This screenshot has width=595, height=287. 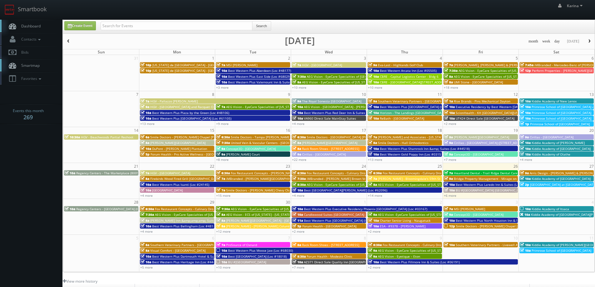 I want to click on button: day, so click(x=557, y=41).